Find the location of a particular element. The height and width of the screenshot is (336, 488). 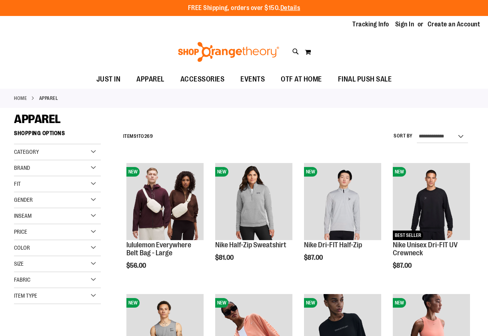

a: lululemon Everywhere Belt Bag - LargeNEW is located at coordinates (165, 202).